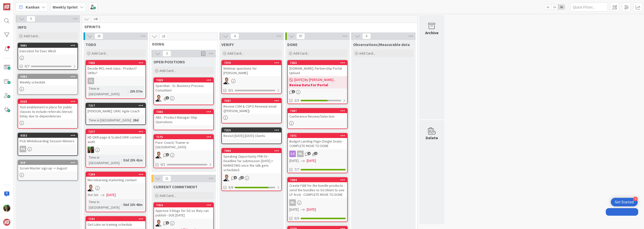 The width and height of the screenshot is (644, 229). What do you see at coordinates (116, 139) in the screenshot?
I see `div: HD OKR page & Scaled OKR content audit` at bounding box center [116, 139].